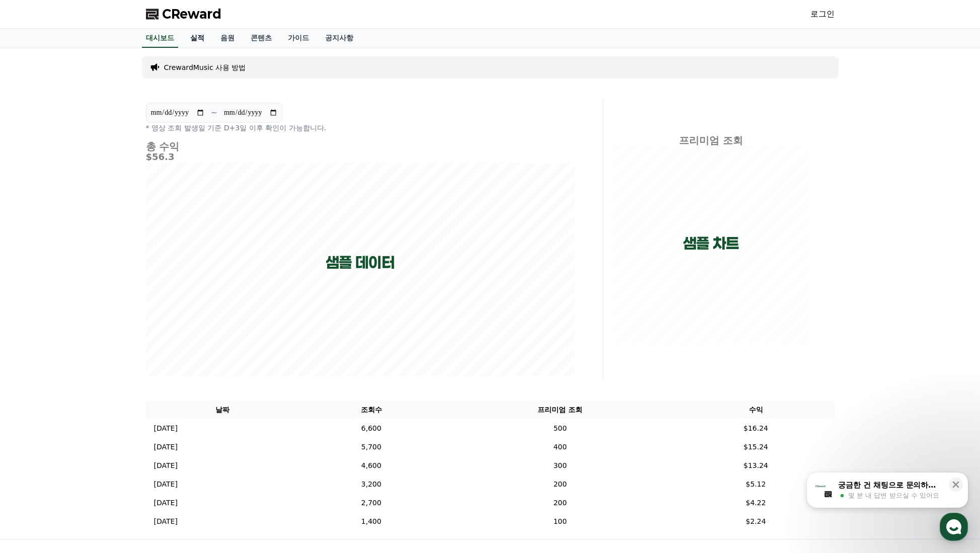 The width and height of the screenshot is (980, 553). What do you see at coordinates (756, 409) in the screenshot?
I see `th: 수익` at bounding box center [756, 409].